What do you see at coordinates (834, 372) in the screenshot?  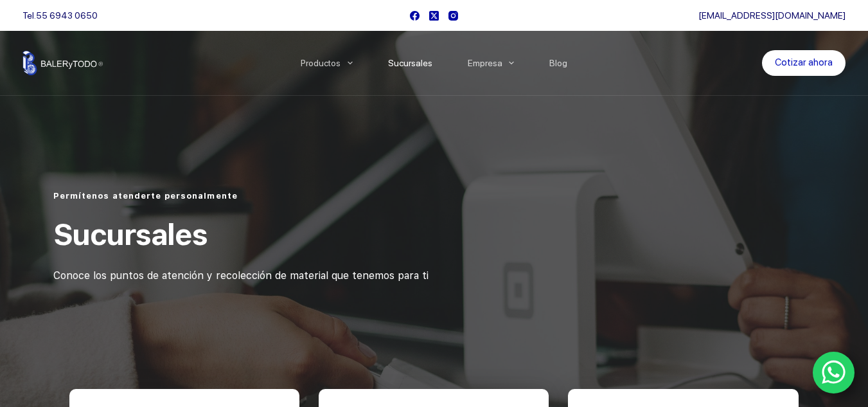 I see `a: WhatsApp` at bounding box center [834, 372].